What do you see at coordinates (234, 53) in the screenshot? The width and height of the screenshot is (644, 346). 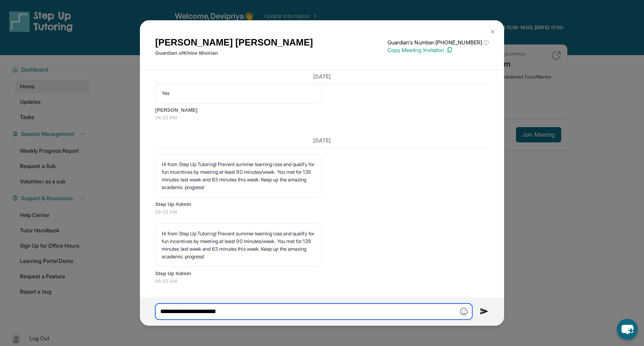 I see `p: Guardian of Khloe Misirian` at bounding box center [234, 53].